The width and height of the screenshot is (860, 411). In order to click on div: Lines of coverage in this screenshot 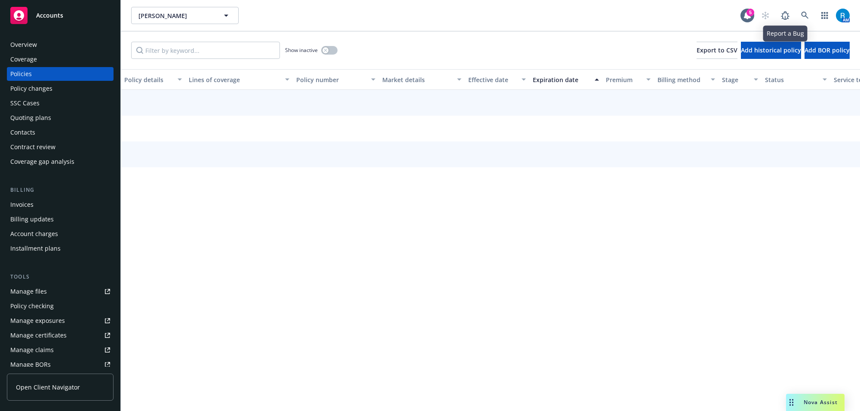, I will do `click(234, 80)`.